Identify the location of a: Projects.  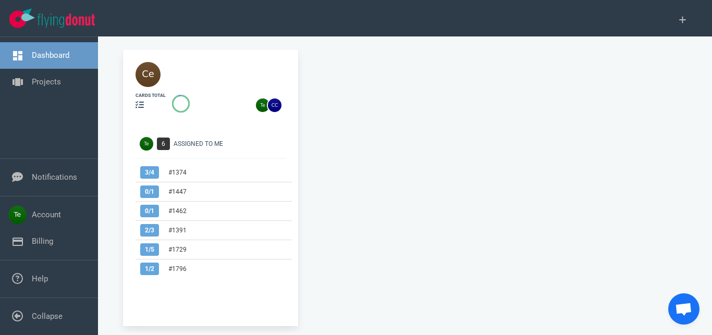
(46, 82).